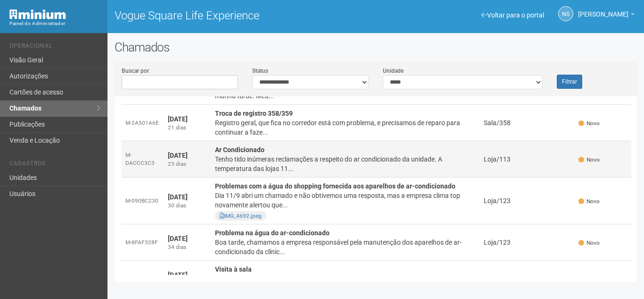 This screenshot has width=644, height=299. Describe the element at coordinates (241, 16) in the screenshot. I see `h1: Vogue Square Life Experience` at that location.